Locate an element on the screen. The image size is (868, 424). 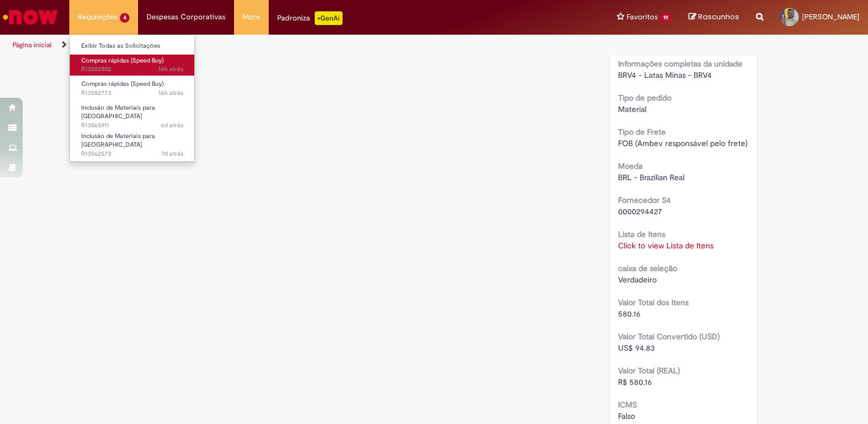
span: 19 is located at coordinates (666, 18).